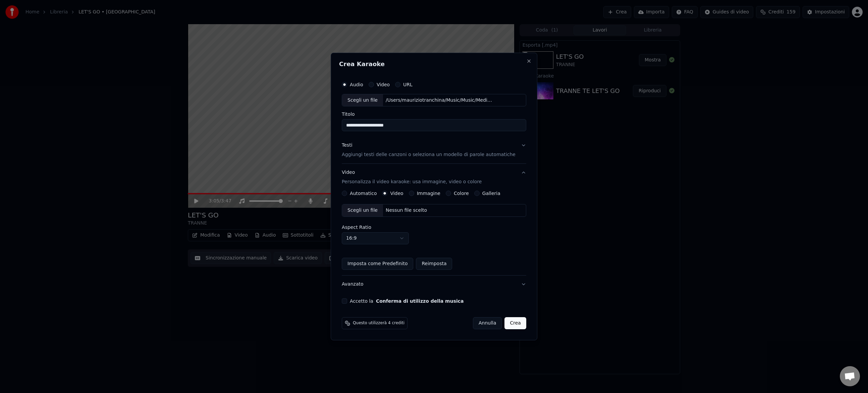  What do you see at coordinates (357, 84) in the screenshot?
I see `label: Audio` at bounding box center [357, 84].